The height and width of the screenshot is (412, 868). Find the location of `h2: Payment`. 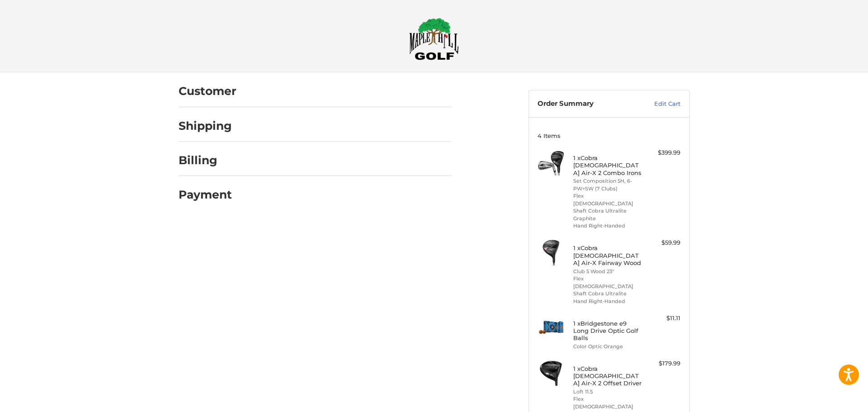

h2: Payment is located at coordinates (205, 195).